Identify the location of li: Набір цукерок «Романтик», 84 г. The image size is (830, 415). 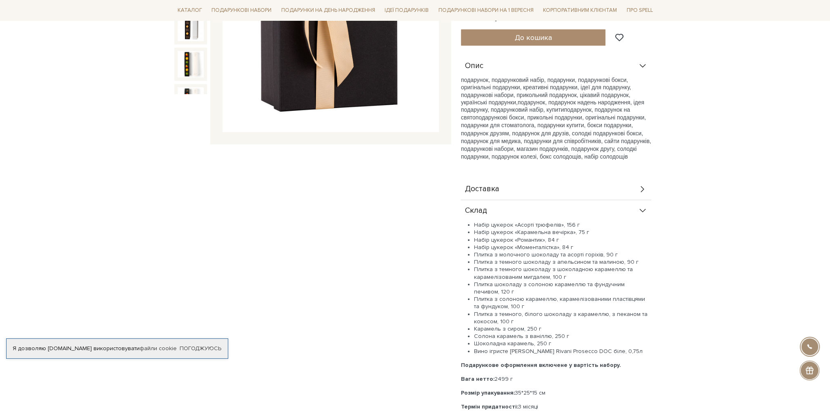
(562, 240).